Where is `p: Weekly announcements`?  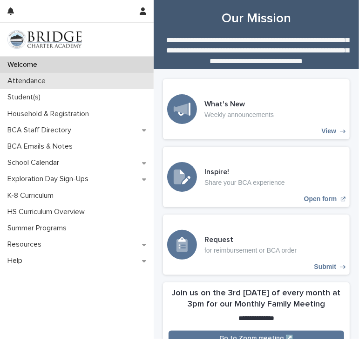 p: Weekly announcements is located at coordinates (239, 115).